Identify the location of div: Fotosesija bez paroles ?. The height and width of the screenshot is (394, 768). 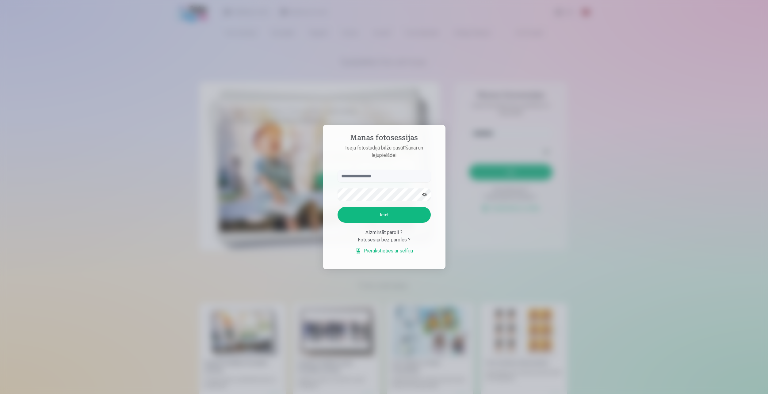
(384, 240).